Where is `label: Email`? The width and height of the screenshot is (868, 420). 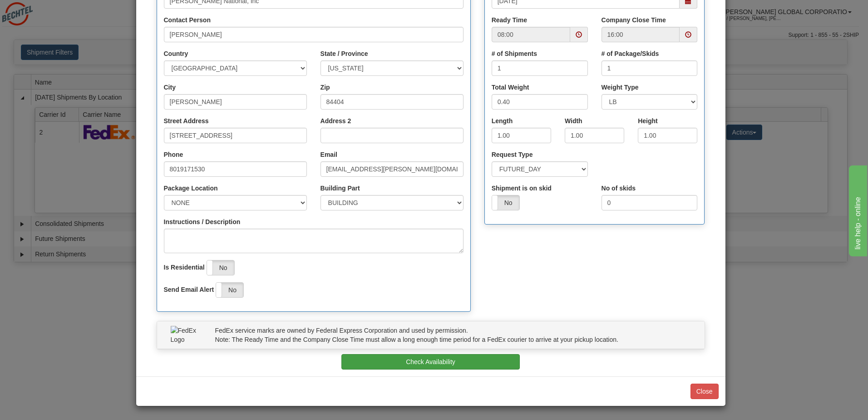 label: Email is located at coordinates (329, 155).